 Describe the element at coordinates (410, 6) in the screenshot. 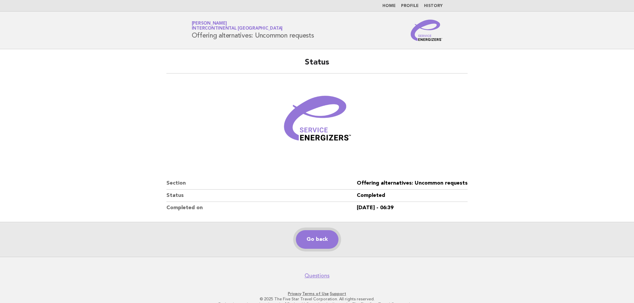

I see `a: Profile` at that location.